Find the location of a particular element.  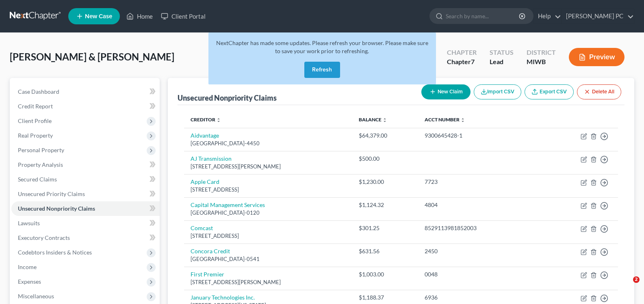

input: Search by name... is located at coordinates (483, 16).